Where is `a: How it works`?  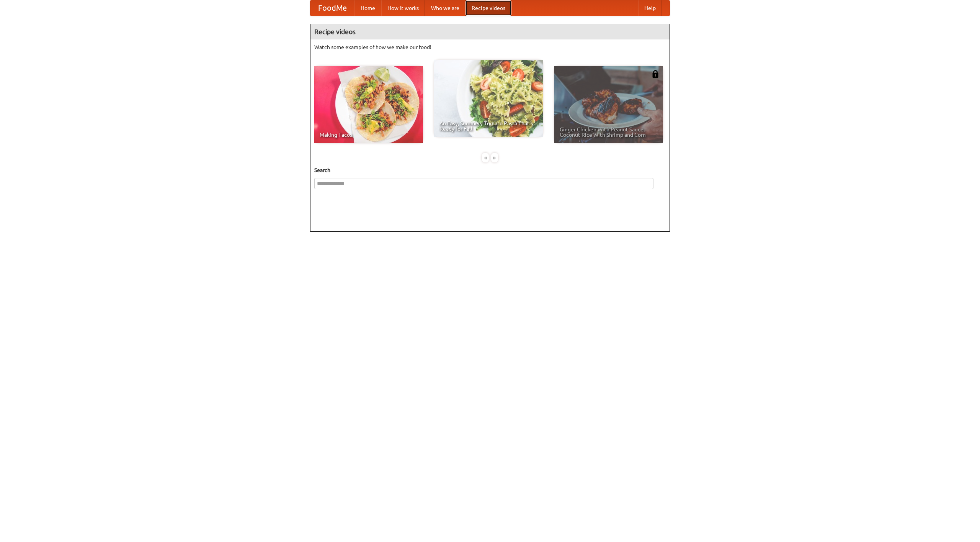 a: How it works is located at coordinates (403, 8).